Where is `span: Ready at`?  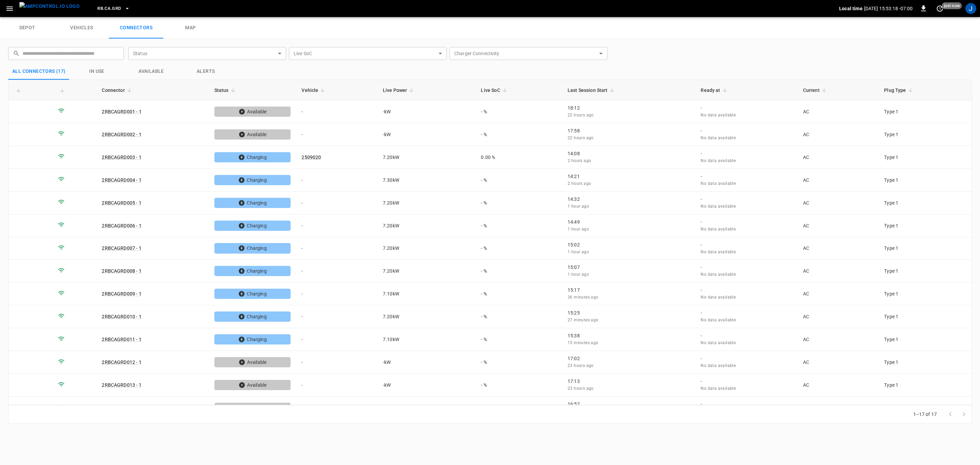
span: Ready at is located at coordinates (715, 90).